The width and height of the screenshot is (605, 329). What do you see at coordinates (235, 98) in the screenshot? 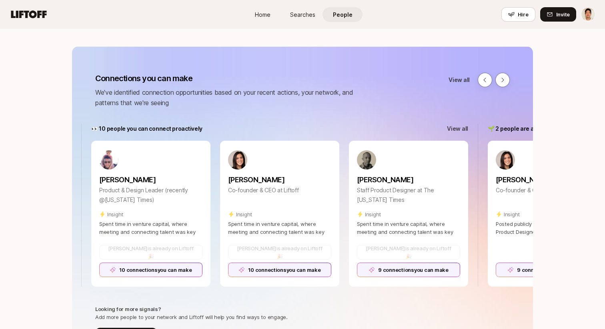
I see `p: We've identified connection opportunities based on your recent actions, your network, and pattern...` at bounding box center [235, 98].